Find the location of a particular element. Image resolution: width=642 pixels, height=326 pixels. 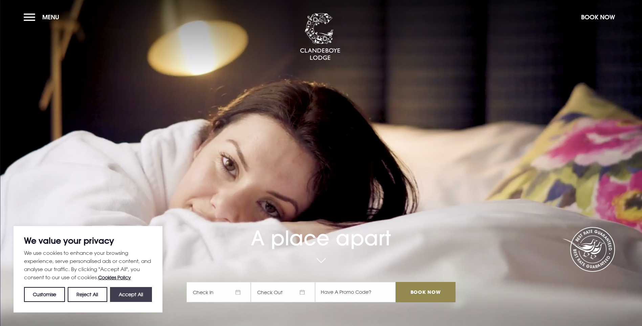

a: Cookies Policy is located at coordinates (114, 277).